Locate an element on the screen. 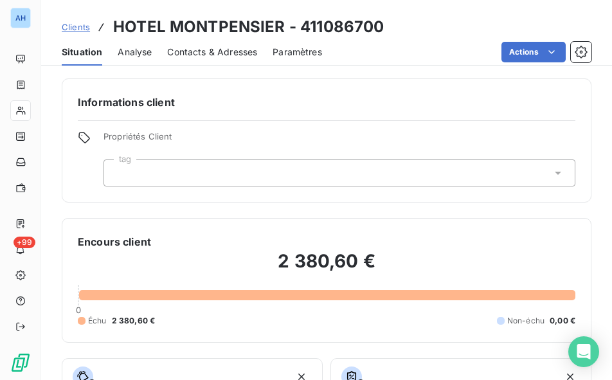  input: Ajouter une valeur is located at coordinates (120, 173).